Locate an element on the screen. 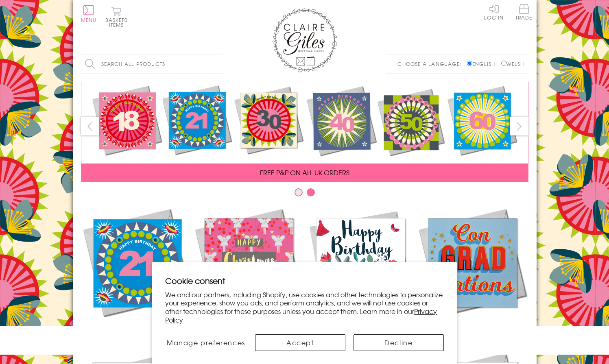  input: Search all products is located at coordinates (152, 64).